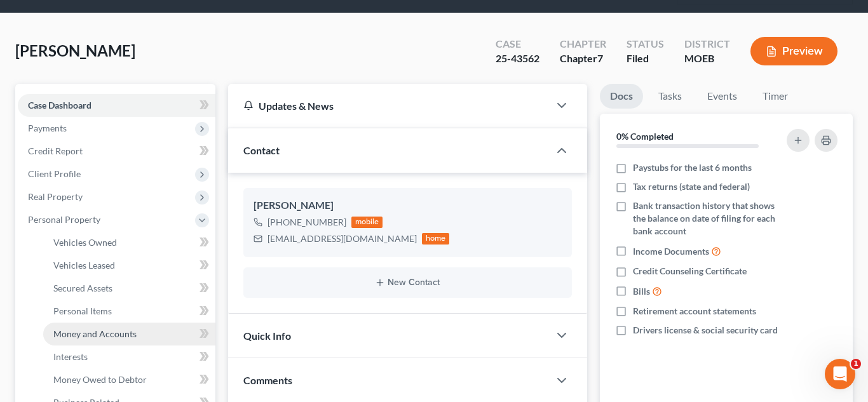 The image size is (868, 402). I want to click on span: Drivers license & social security card, so click(705, 330).